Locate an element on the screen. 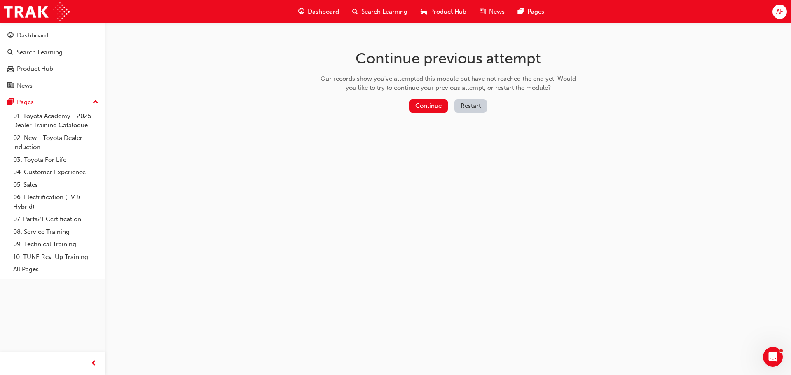 This screenshot has width=791, height=375. a: 01. Toyota Academy - 2025 Dealer Training Catalogue is located at coordinates (56, 121).